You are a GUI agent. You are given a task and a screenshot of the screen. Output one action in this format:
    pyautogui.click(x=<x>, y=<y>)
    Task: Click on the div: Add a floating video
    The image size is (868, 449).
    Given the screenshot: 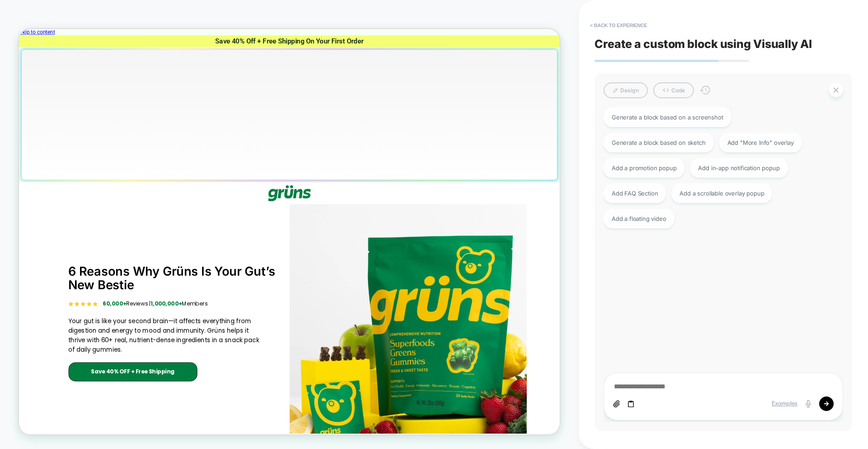 What is the action you would take?
    pyautogui.click(x=639, y=218)
    